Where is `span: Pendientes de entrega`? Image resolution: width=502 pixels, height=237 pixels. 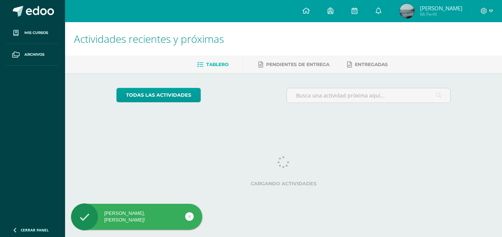
span: Pendientes de entrega is located at coordinates (298, 64).